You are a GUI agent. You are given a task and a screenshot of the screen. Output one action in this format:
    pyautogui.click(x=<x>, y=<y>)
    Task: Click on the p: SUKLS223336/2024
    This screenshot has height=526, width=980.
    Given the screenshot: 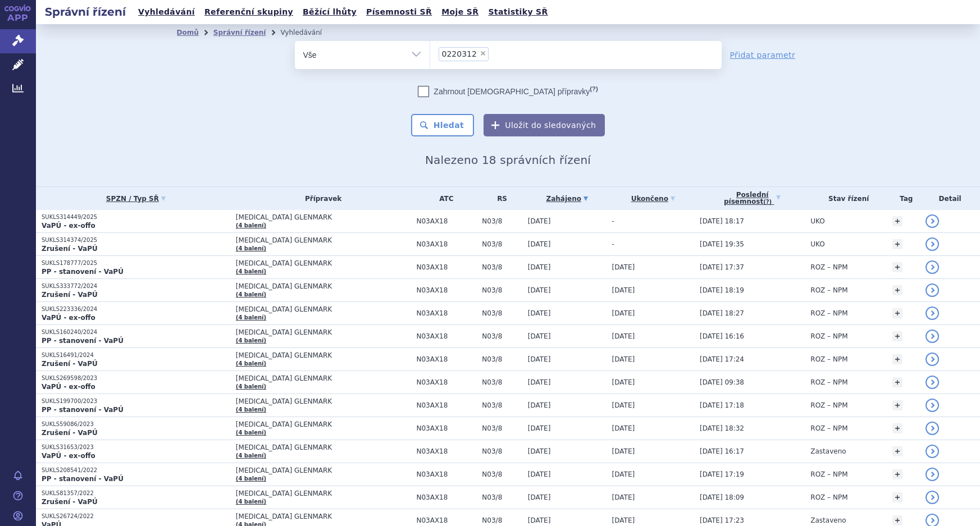 What is the action you would take?
    pyautogui.click(x=136, y=310)
    